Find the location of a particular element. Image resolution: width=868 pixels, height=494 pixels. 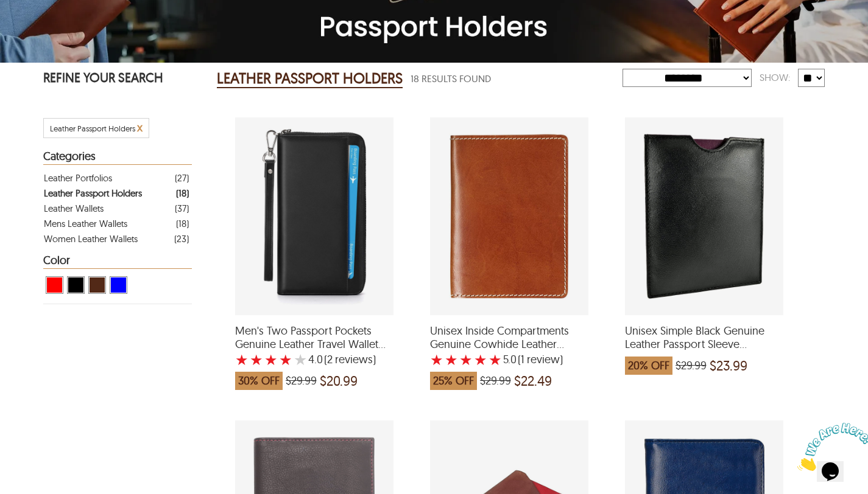

span: Filter Leather Passport Holders is located at coordinates (93, 128).